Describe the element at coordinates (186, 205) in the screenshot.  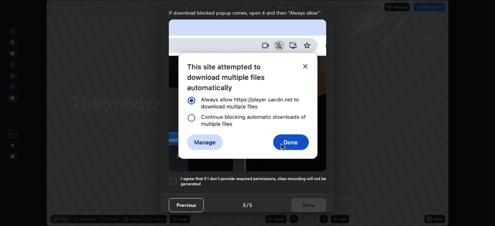
I see `button: Previous` at that location.